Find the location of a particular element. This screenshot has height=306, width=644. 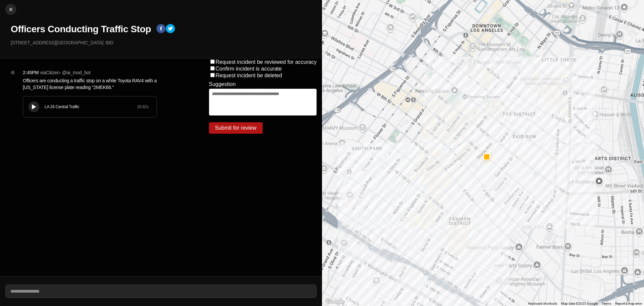

button: facebook is located at coordinates (161, 30).